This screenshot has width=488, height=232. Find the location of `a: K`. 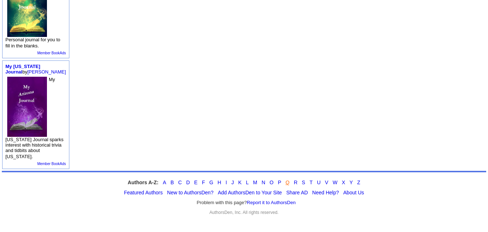

a: K is located at coordinates (240, 182).